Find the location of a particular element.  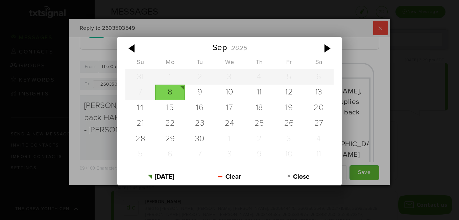

div: 09/08/2025 is located at coordinates (170, 92).